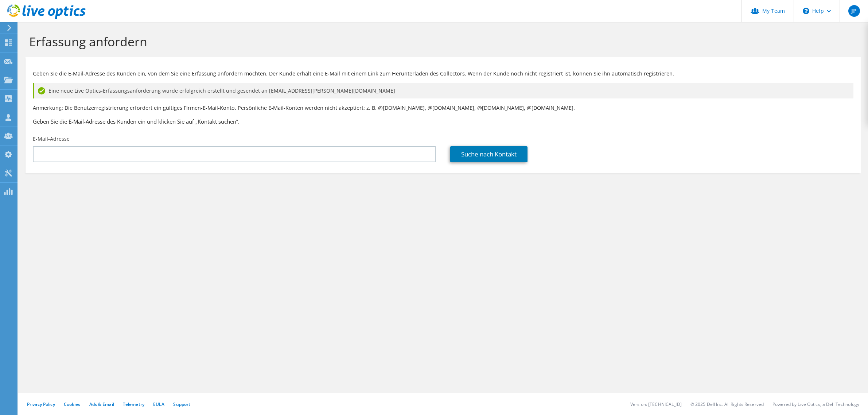 The height and width of the screenshot is (415, 868). I want to click on svg: \n, so click(806, 11).